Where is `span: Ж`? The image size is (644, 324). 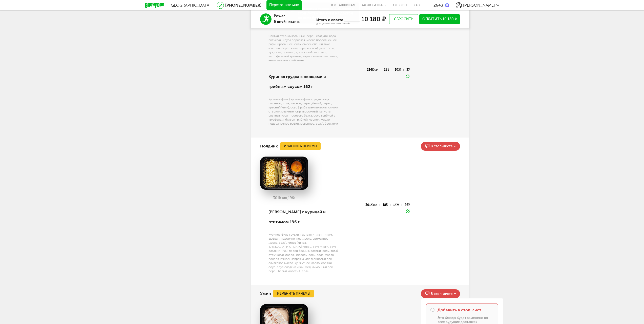
span: Ж is located at coordinates (399, 70).